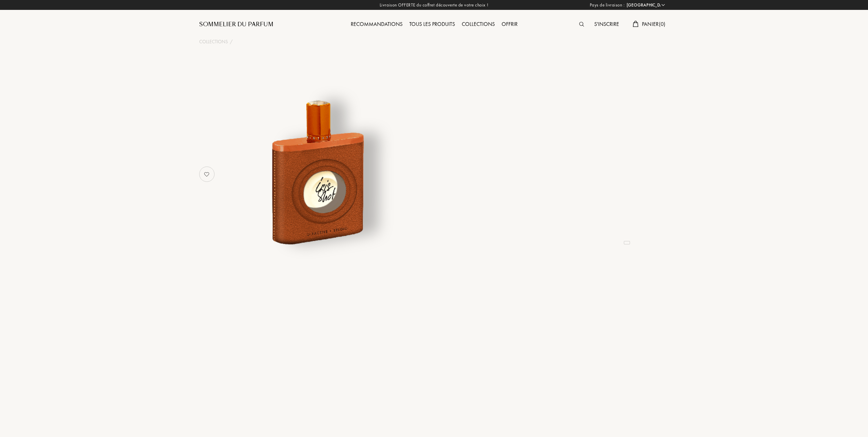 Image resolution: width=868 pixels, height=437 pixels. Describe the element at coordinates (432, 24) in the screenshot. I see `a: Tous les produits` at that location.